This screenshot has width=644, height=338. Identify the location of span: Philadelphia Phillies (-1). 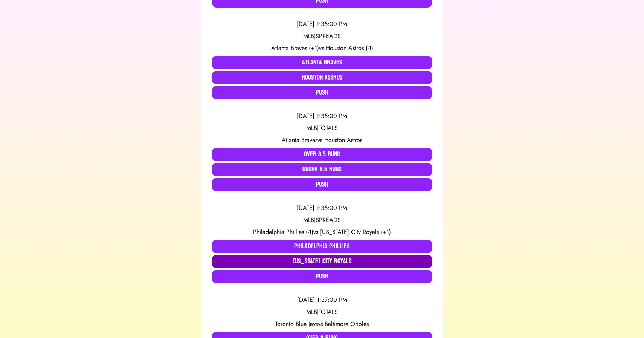
(283, 232).